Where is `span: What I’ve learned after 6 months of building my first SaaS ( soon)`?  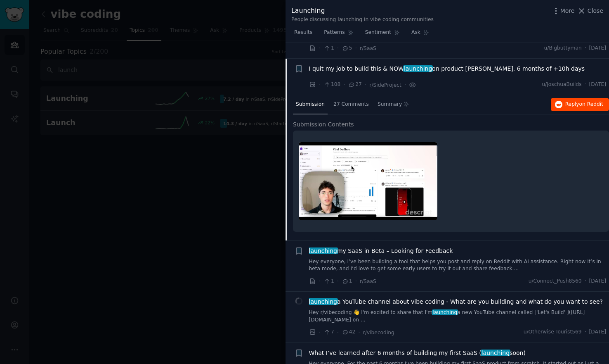
span: What I’ve learned after 6 months of building my first SaaS ( soon) is located at coordinates (417, 353).